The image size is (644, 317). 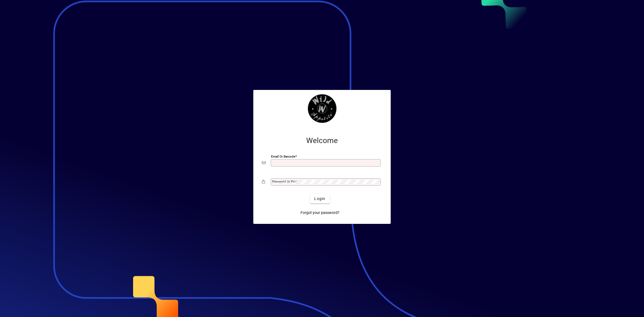 I want to click on span: Forgot your password?, so click(x=320, y=213).